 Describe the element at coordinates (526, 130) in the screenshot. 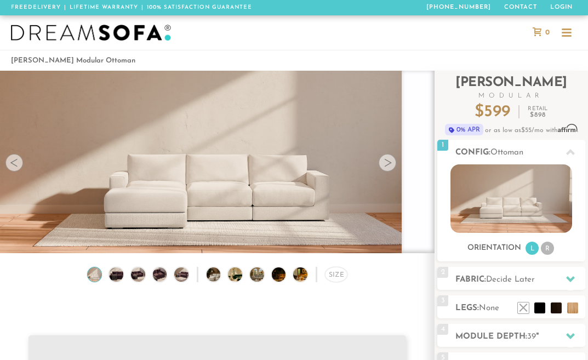

I see `span: $55` at that location.